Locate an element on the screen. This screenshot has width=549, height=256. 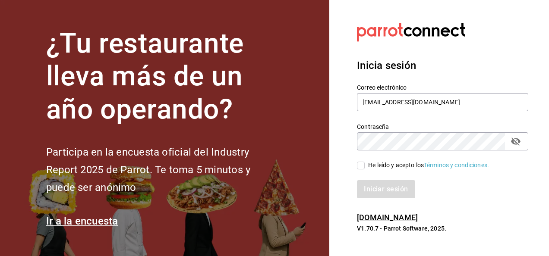
h1: ¿Tu restaurante lleva más de un año operando? is located at coordinates (163, 77).